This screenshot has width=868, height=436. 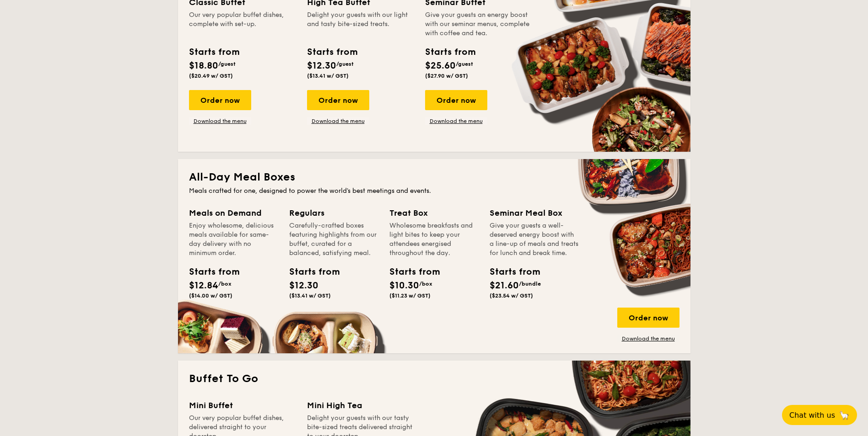 I want to click on span: $10.30, so click(x=404, y=286).